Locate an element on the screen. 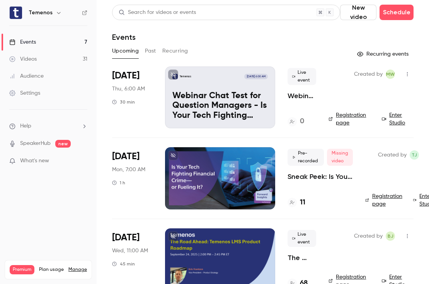 This screenshot has width=429, height=284. span: BJ is located at coordinates (390, 236).